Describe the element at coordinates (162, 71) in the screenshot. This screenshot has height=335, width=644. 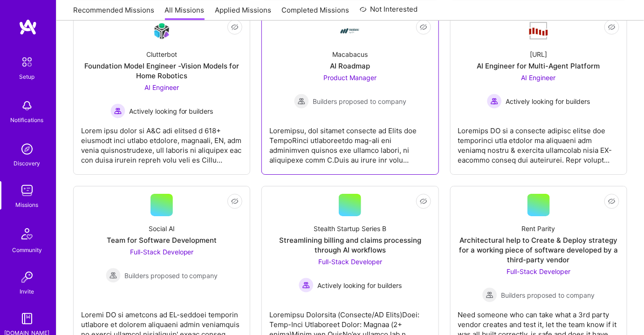
I see `div: Foundation Model Engineer -Vision Models for Home Robotics` at that location.